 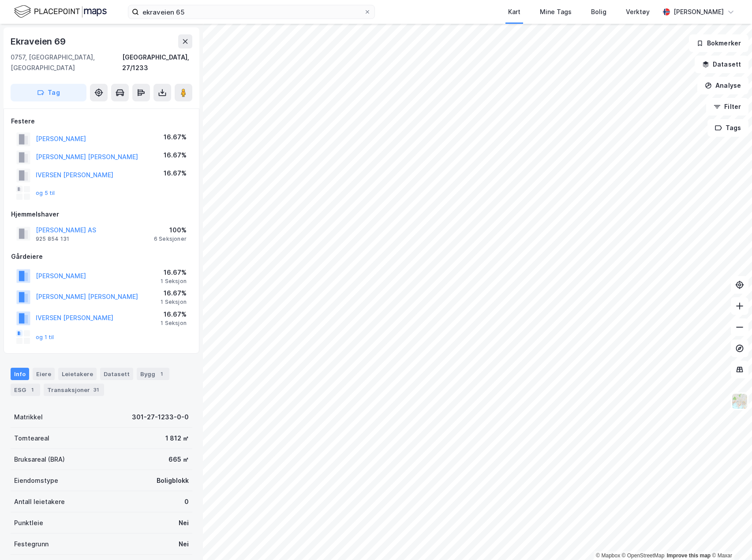 What do you see at coordinates (39, 459) in the screenshot?
I see `div: Bruksareal (BRA)` at bounding box center [39, 459].